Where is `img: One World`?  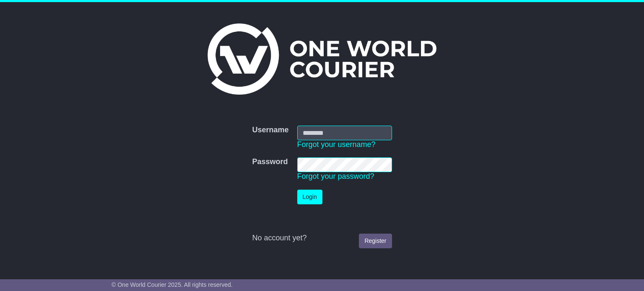
img: One World is located at coordinates (322, 59).